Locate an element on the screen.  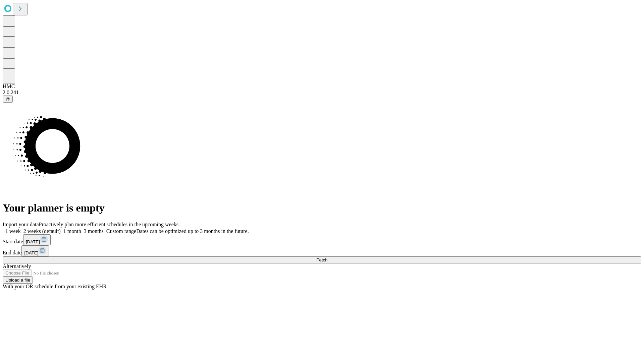
span: Alternatively is located at coordinates (17, 266).